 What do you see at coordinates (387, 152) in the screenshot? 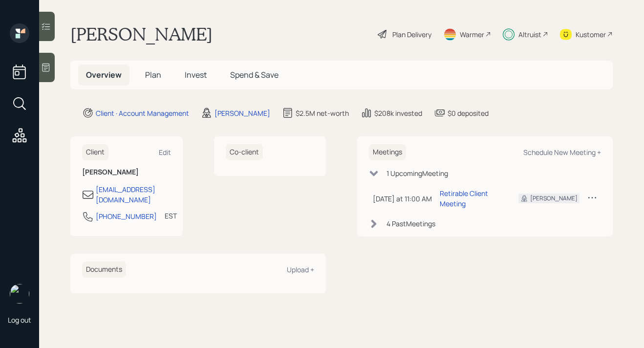
I see `h6: Meetings` at bounding box center [387, 152].